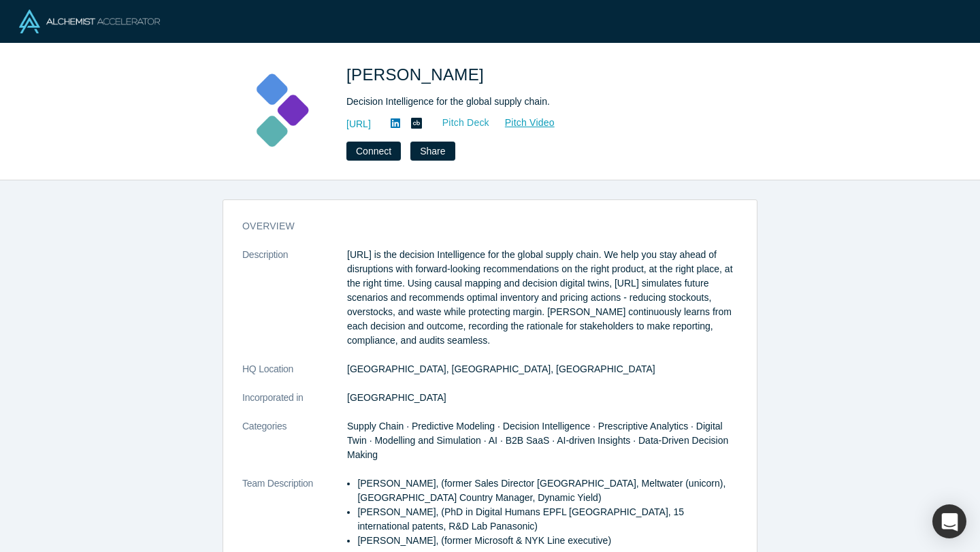 This screenshot has height=552, width=980. Describe the element at coordinates (295, 406) in the screenshot. I see `dt: Incorporated in` at that location.